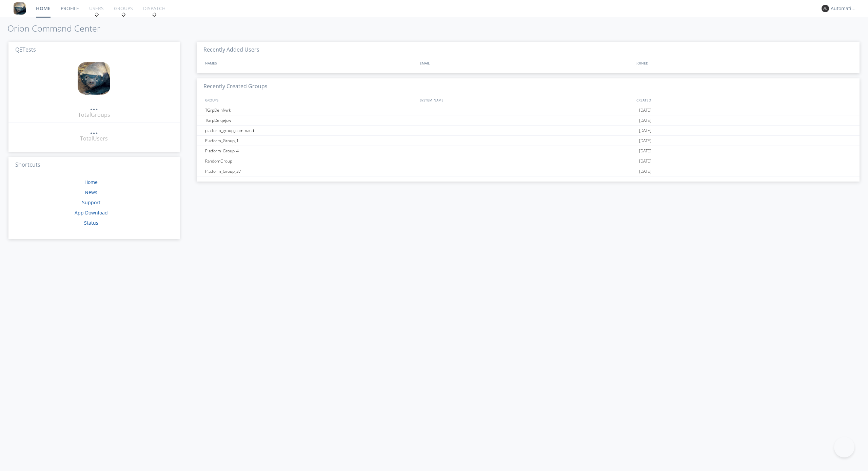 The image size is (868, 471). Describe the element at coordinates (25, 50) in the screenshot. I see `span: QETests` at that location.